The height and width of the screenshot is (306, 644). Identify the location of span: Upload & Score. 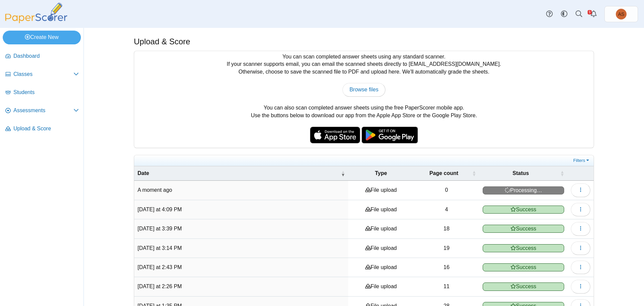
(46, 129).